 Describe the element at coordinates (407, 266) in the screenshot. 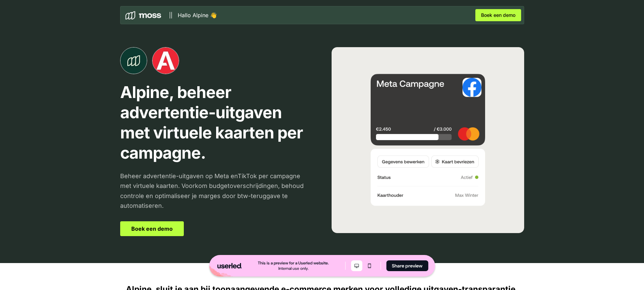

I see `button: Share preview` at that location.